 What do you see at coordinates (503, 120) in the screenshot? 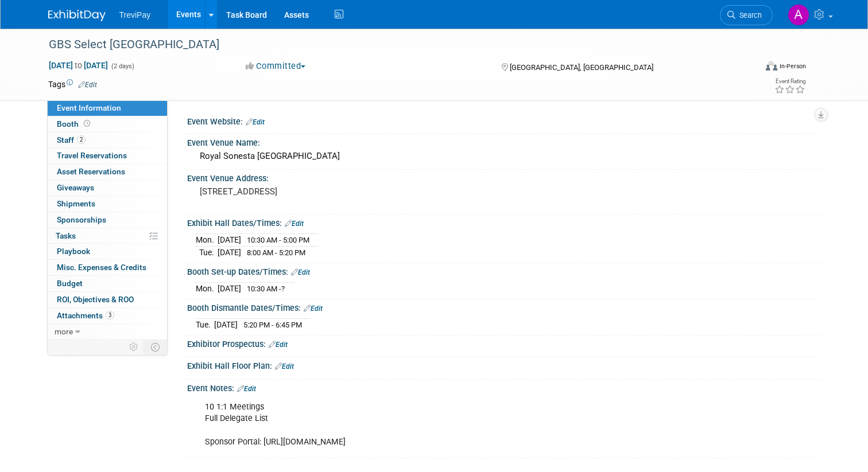
I see `div: Event Website:` at bounding box center [503, 120].